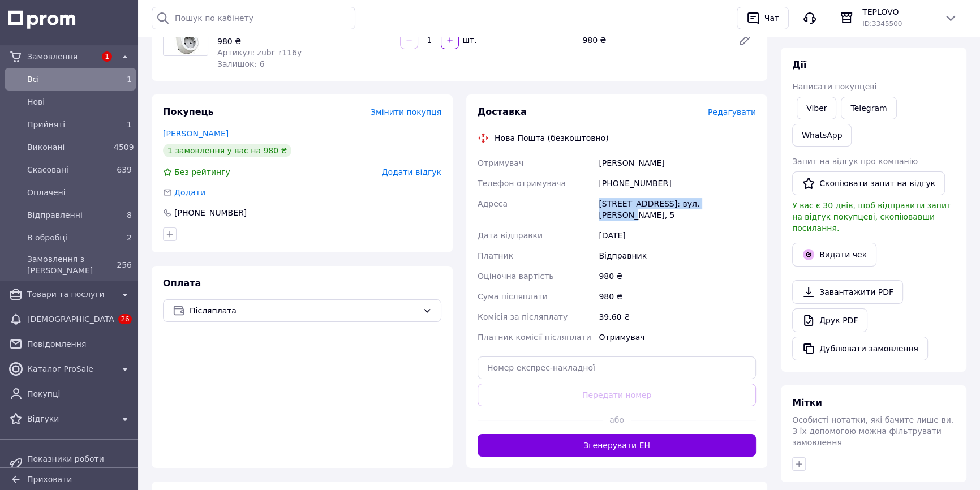 This screenshot has width=980, height=490. What do you see at coordinates (124, 265) in the screenshot?
I see `span: 256` at bounding box center [124, 265].